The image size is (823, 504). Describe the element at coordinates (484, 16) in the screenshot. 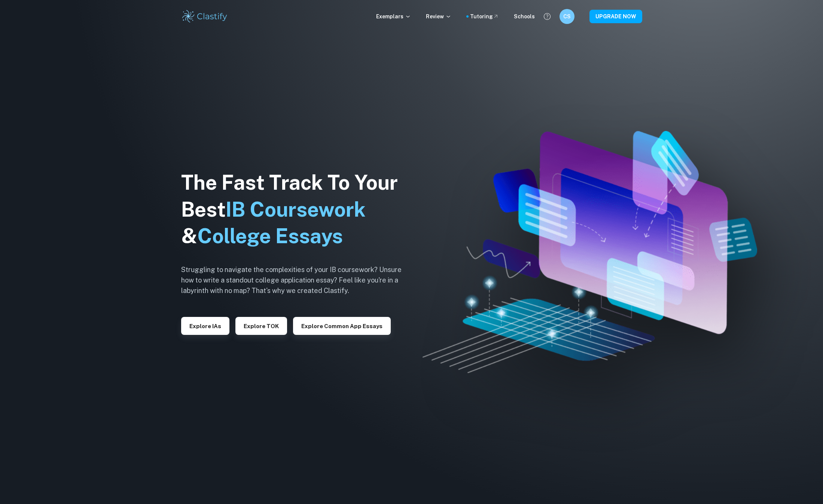

I see `a: Tutoring` at that location.